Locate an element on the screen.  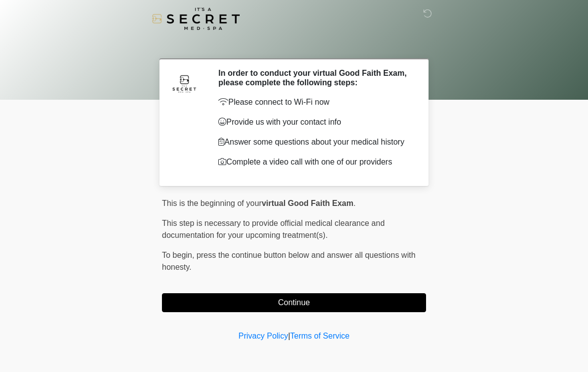
p: Provide us with your contact info is located at coordinates (315, 122).